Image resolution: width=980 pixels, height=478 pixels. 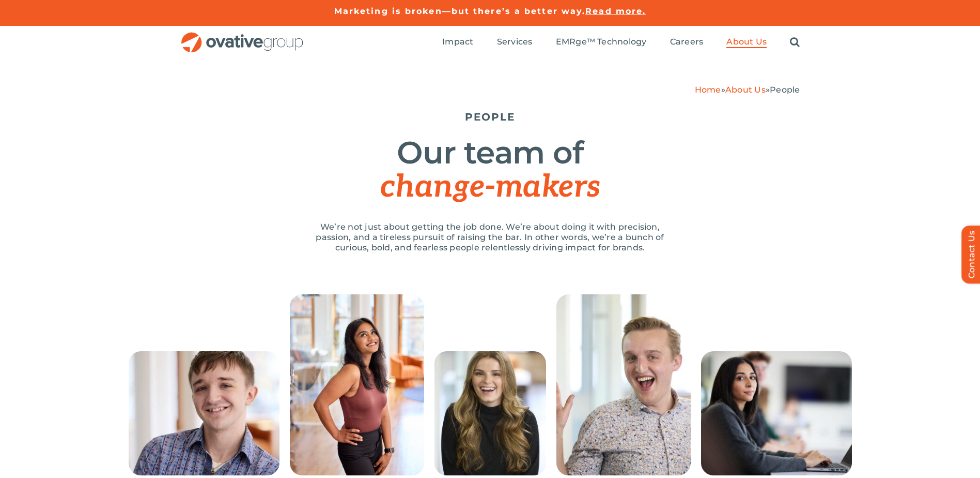 I want to click on nav: Menu, so click(x=621, y=42).